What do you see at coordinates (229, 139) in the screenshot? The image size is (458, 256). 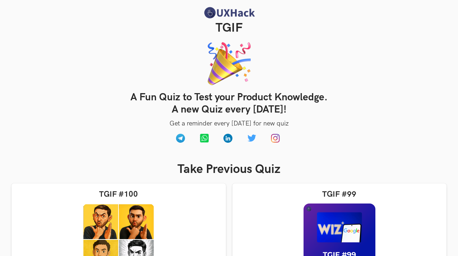 I see `a: UXHack LinkedIn channel` at bounding box center [229, 139].